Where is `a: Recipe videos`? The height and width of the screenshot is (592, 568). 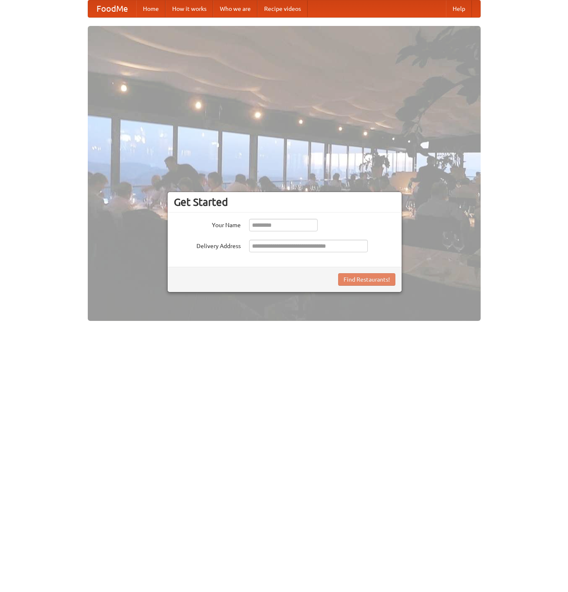
a: Recipe videos is located at coordinates (283, 9).